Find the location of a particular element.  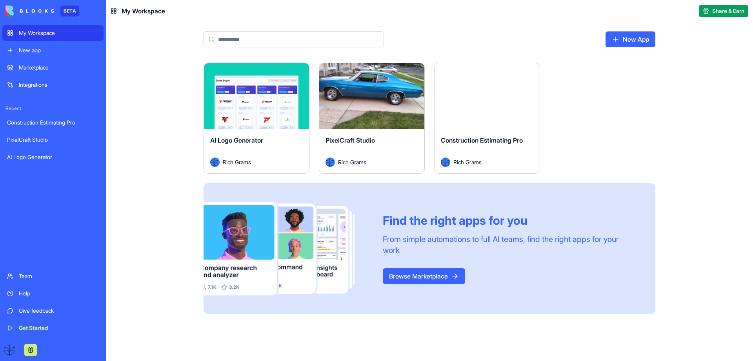

div: Construction Estimating Pro is located at coordinates (53, 122).